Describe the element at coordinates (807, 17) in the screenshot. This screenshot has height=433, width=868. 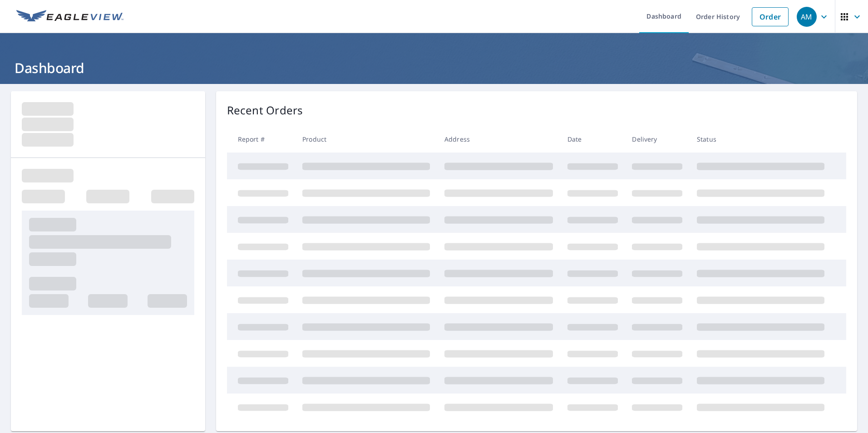
I see `div: AM` at that location.